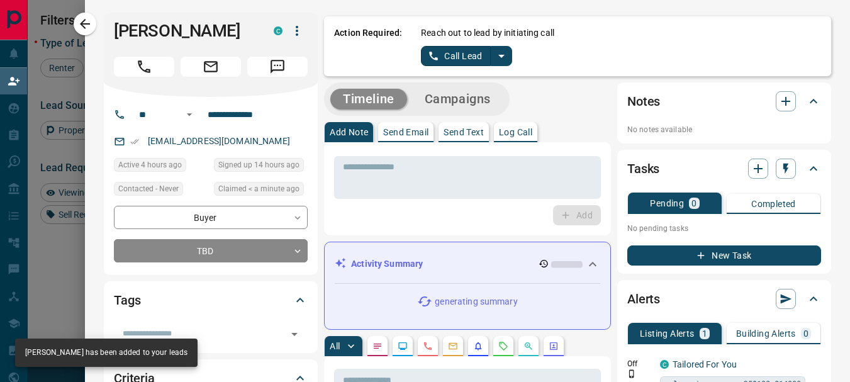 The width and height of the screenshot is (850, 382). Describe the element at coordinates (632, 374) in the screenshot. I see `svg: Push Notification Only` at that location.